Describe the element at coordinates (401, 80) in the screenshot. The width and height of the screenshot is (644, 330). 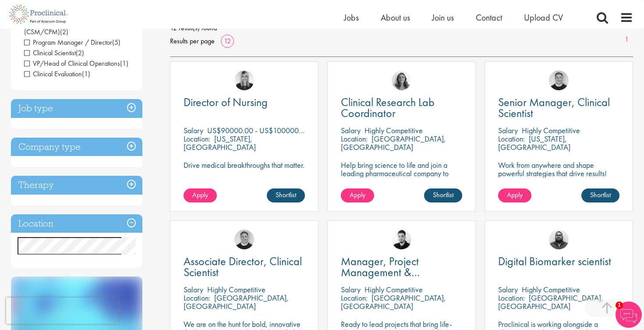
I see `img: Jackie Cerchio` at that location.